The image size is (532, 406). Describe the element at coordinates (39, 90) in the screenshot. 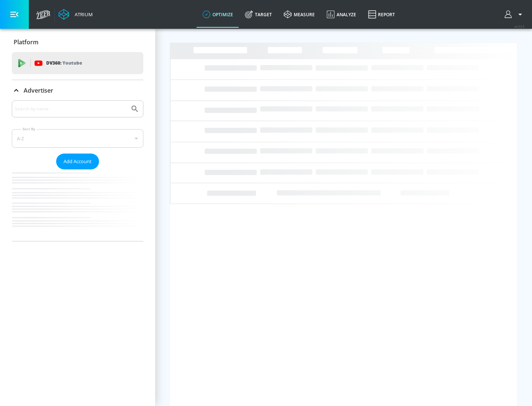

I see `p: Advertiser` at that location.